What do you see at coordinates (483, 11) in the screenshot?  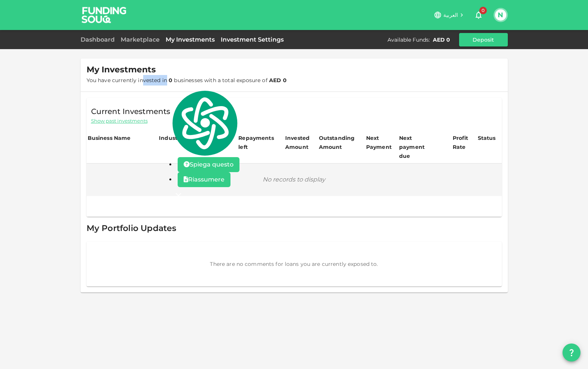 I see `span: 0` at bounding box center [483, 11].